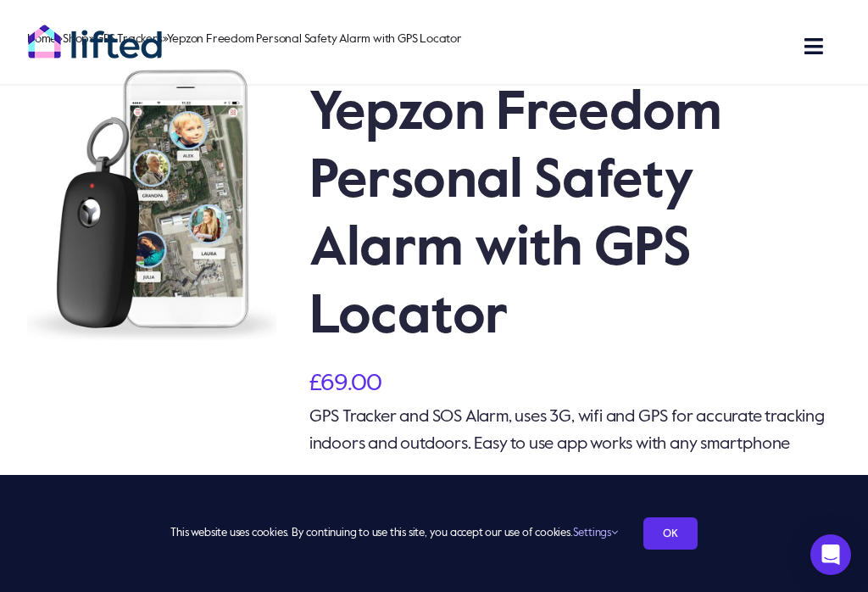  What do you see at coordinates (739, 46) in the screenshot?
I see `nav: Main Menu` at bounding box center [739, 46].